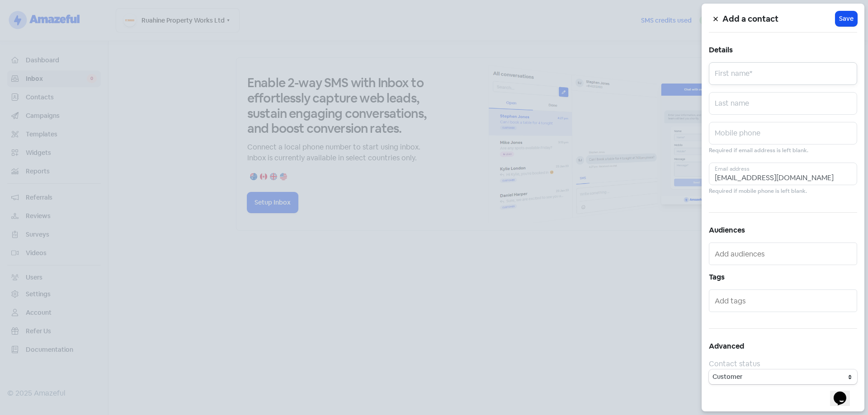 The height and width of the screenshot is (415, 868). What do you see at coordinates (783, 346) in the screenshot?
I see `h5: Advanced` at bounding box center [783, 346].